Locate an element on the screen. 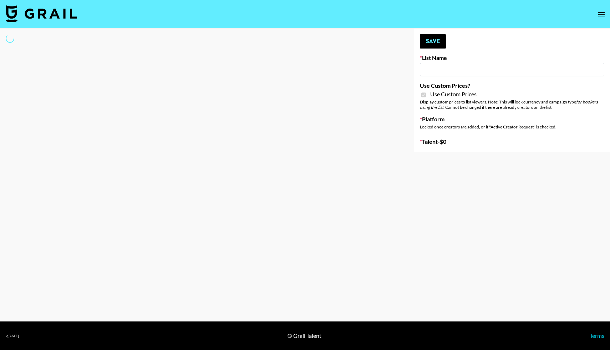  a: Terms is located at coordinates (597, 335).